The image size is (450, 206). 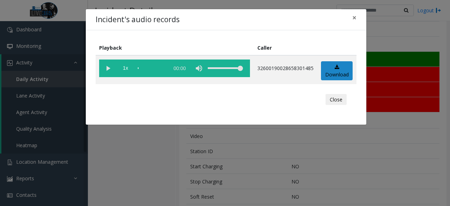 What do you see at coordinates (286, 68) in the screenshot?
I see `p: 32600190028658301485` at bounding box center [286, 68].